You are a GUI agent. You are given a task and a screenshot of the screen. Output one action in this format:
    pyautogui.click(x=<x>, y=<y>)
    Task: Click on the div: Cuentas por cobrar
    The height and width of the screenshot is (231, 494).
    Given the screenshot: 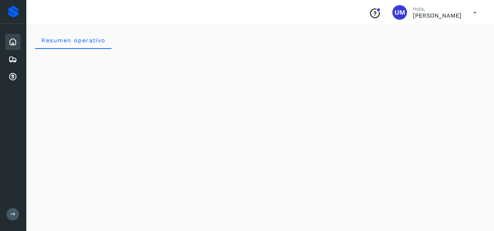 What is the action you would take?
    pyautogui.click(x=13, y=77)
    